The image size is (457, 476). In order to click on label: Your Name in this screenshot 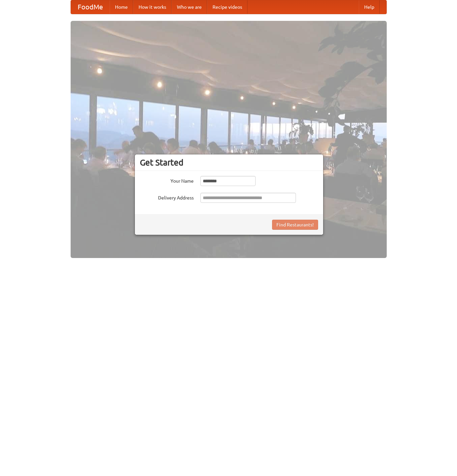, I will do `click(167, 180)`.